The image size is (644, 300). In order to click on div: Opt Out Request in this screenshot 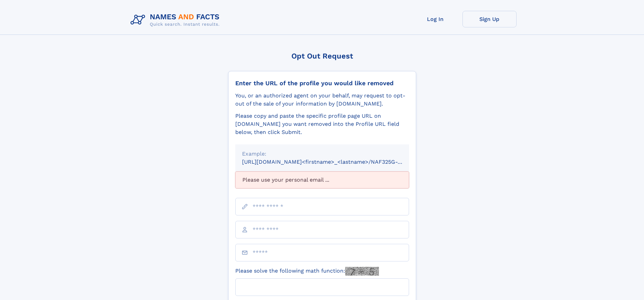, I will do `click(322, 56)`.